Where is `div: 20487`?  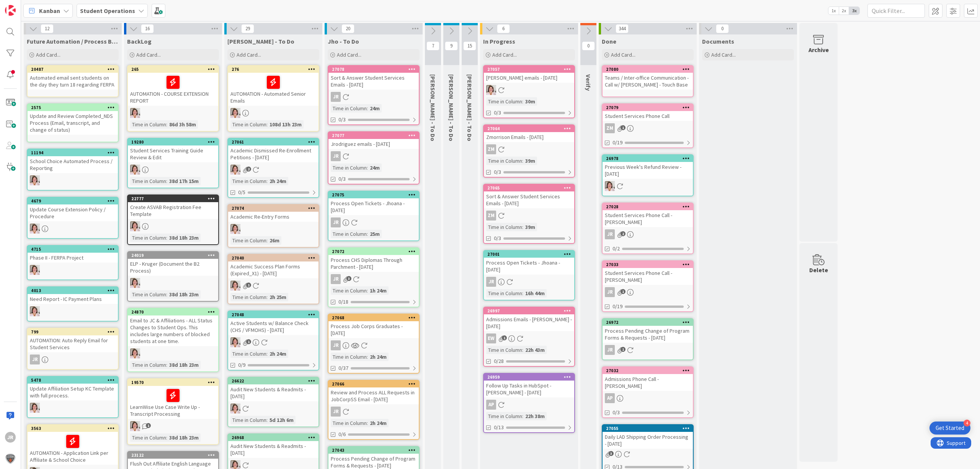
div: 20487 is located at coordinates (73, 69).